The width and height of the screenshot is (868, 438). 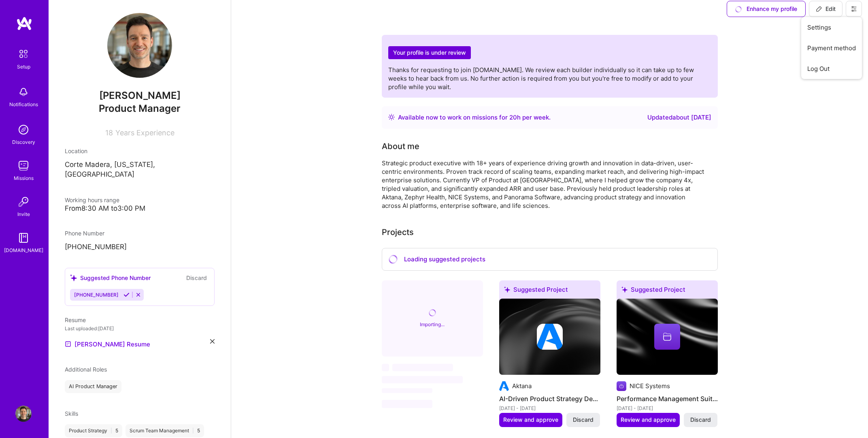 I want to click on span: Skills, so click(x=71, y=413).